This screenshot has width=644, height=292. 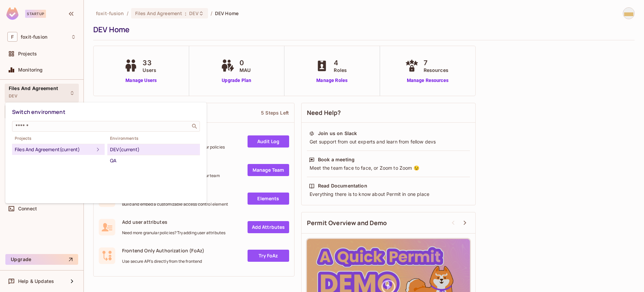 I want to click on div: QA, so click(x=154, y=161).